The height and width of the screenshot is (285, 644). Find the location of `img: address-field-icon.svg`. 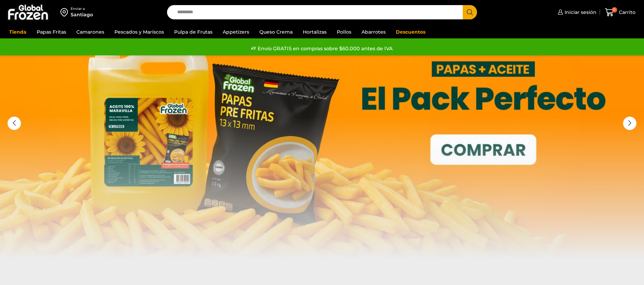

img: address-field-icon.svg is located at coordinates (66, 12).